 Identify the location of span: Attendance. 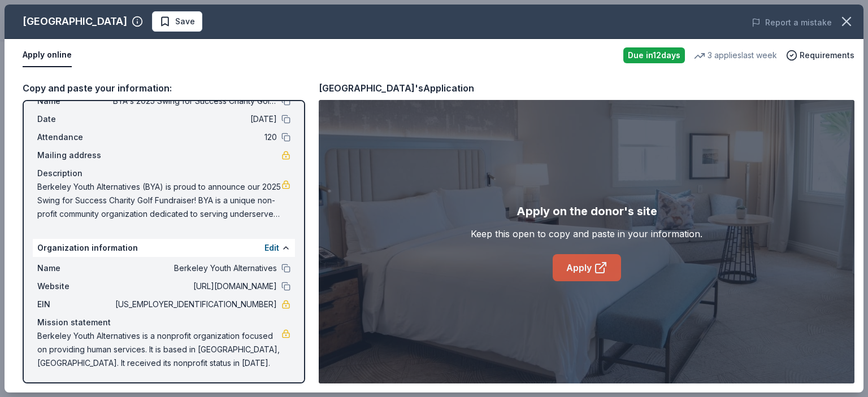
(75, 137).